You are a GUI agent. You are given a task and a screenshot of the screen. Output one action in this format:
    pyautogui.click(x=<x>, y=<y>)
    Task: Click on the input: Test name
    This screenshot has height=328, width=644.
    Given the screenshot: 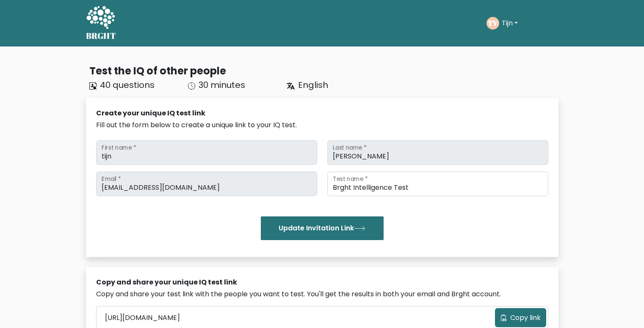 What is the action you would take?
    pyautogui.click(x=438, y=184)
    